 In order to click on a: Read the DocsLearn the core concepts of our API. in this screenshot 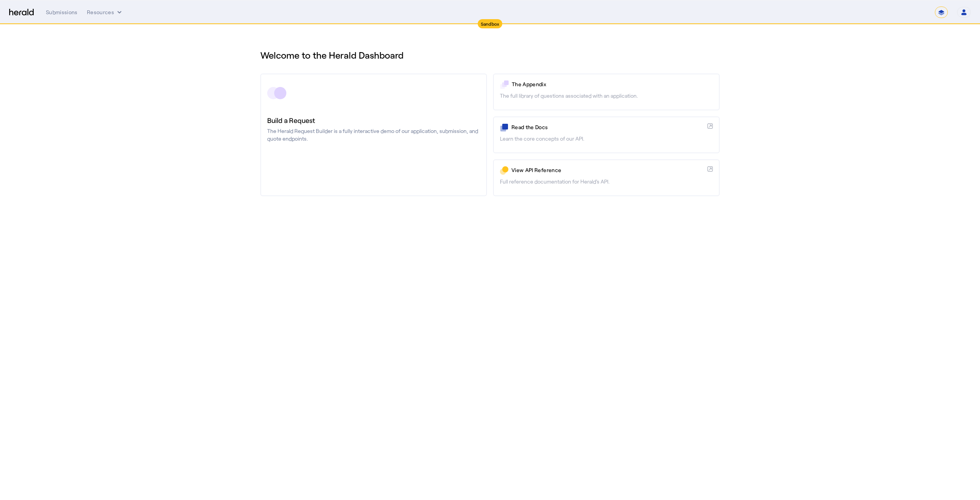, I will do `click(606, 135)`.